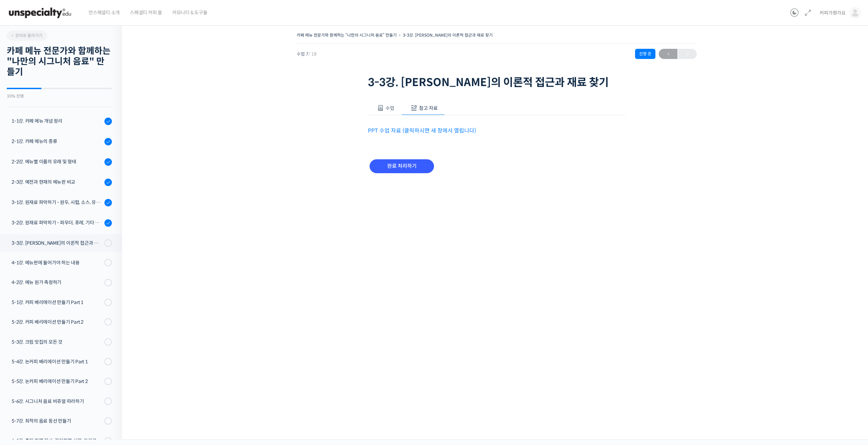 The height and width of the screenshot is (445, 868). Describe the element at coordinates (347, 35) in the screenshot. I see `a: 카페 메뉴 전문가와 함께하는 “나만의 시그니처 음료” 만들기` at that location.